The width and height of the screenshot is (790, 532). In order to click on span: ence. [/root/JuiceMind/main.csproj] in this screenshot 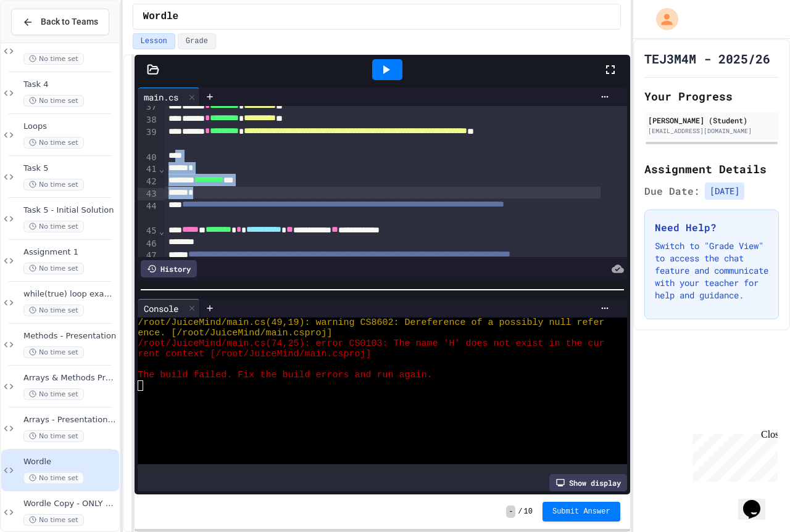, I will do `click(235, 333)`.